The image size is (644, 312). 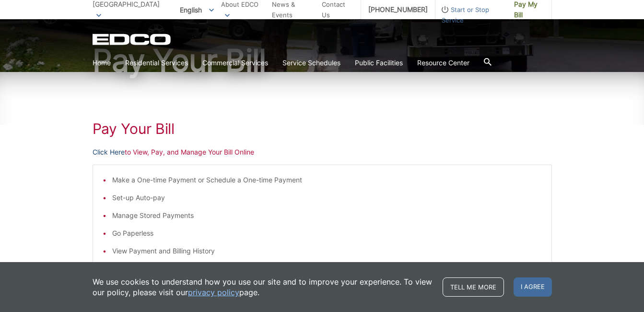 I want to click on a: Resource Center, so click(x=443, y=63).